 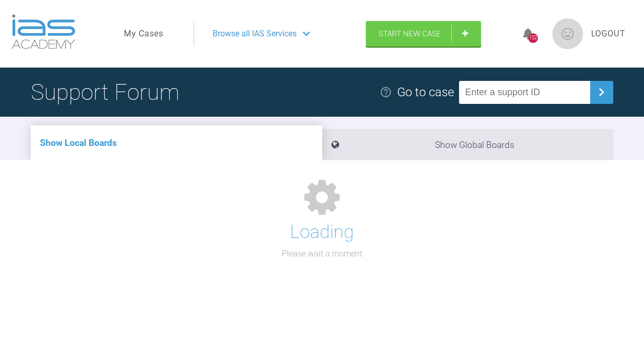 What do you see at coordinates (608, 34) in the screenshot?
I see `span: Logout` at bounding box center [608, 34].